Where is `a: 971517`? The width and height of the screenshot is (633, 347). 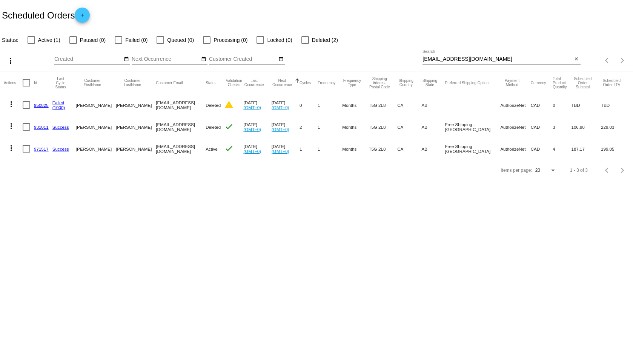 a: 971517 is located at coordinates (41, 149).